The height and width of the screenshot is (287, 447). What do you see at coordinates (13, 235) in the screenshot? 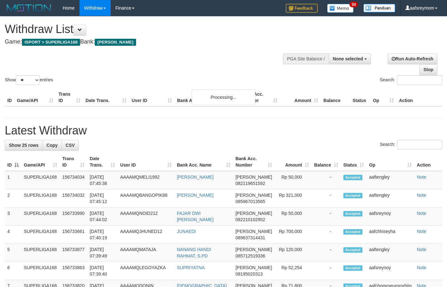
I see `td: 4` at bounding box center [13, 235].